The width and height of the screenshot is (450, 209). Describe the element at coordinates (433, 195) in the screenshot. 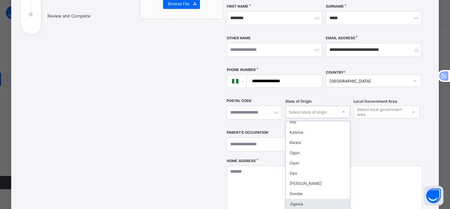

I see `button: Open asap` at that location.